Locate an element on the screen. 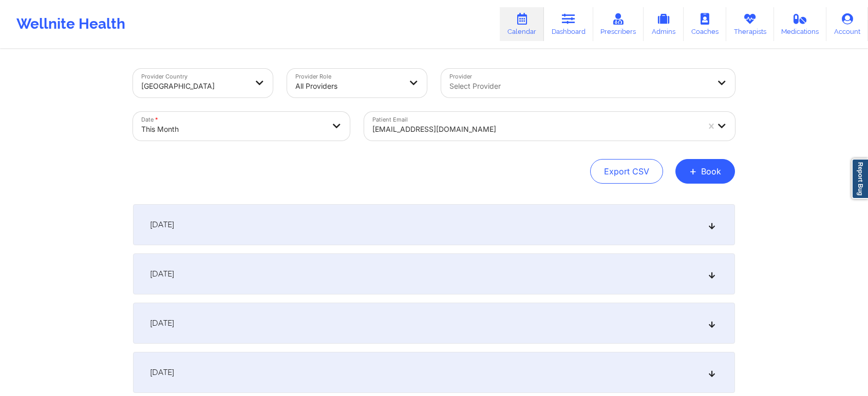 This screenshot has width=868, height=396. a: Calendar is located at coordinates (521, 24).